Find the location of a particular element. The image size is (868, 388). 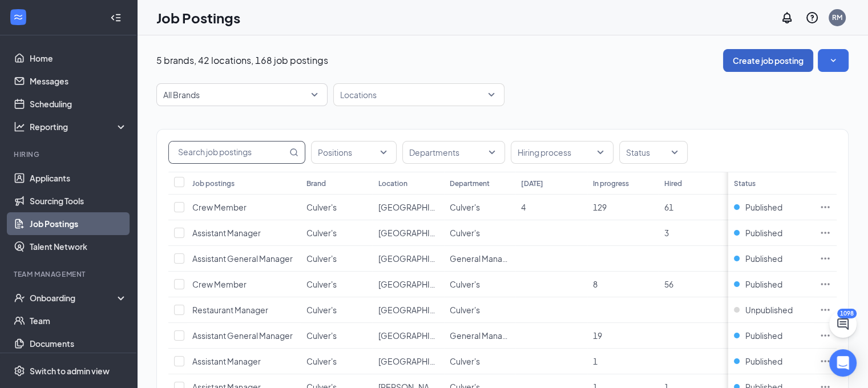

button: SmallChevronDown is located at coordinates (833, 60).